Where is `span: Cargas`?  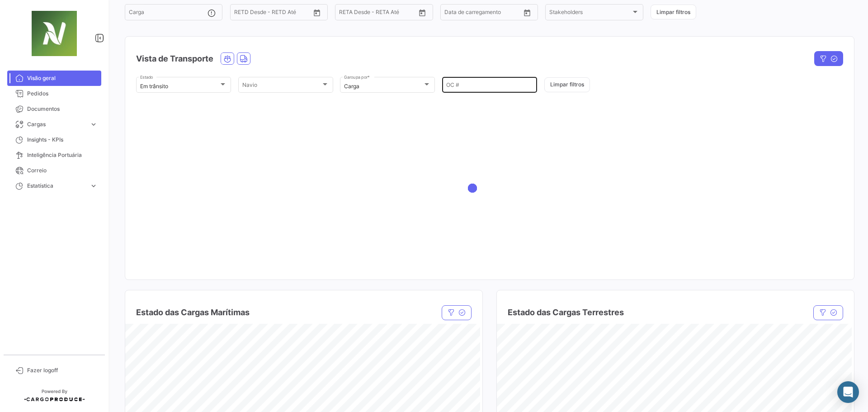
span: Cargas is located at coordinates (56, 125).